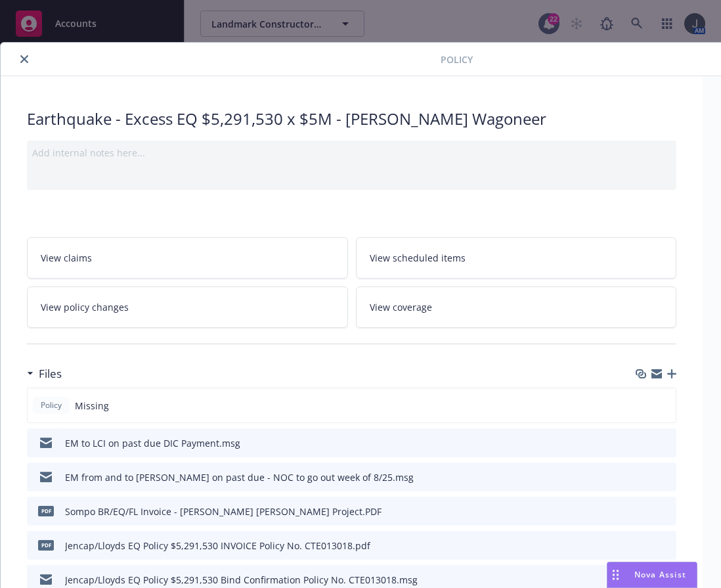  Describe the element at coordinates (187, 307) in the screenshot. I see `a: View policy changes` at that location.